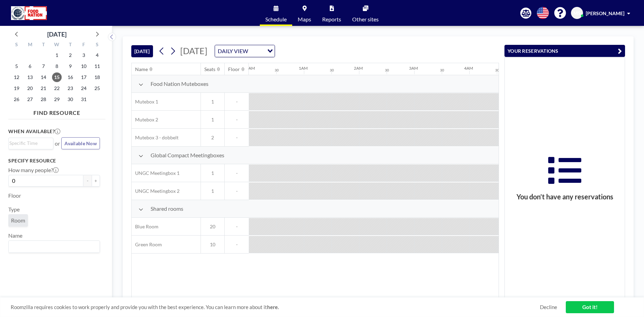  I want to click on span: UNGC Meetingbox 1, so click(156, 173).